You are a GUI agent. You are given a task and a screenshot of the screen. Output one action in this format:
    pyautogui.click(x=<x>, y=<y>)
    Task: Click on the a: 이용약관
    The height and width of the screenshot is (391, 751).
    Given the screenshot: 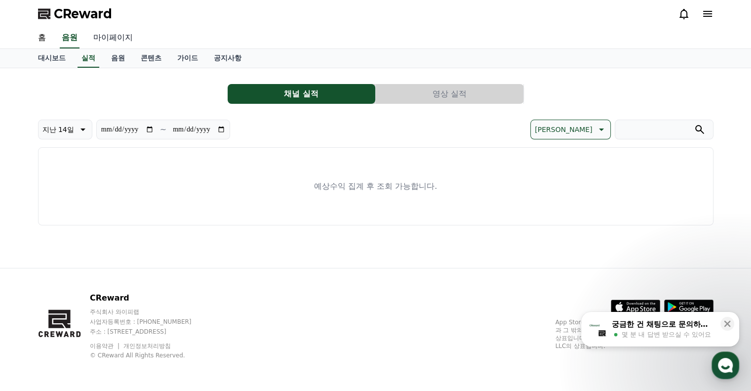 What is the action you would take?
    pyautogui.click(x=105, y=346)
    